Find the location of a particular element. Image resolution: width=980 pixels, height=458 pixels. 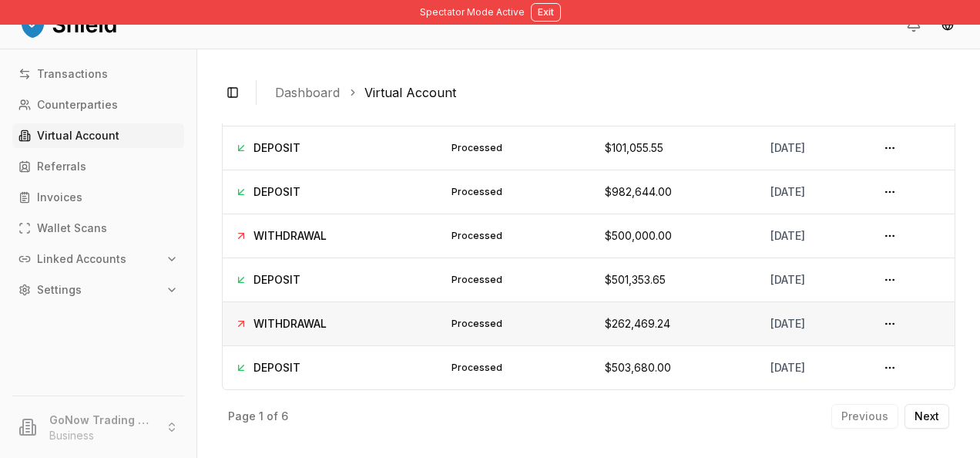

p: Transactions is located at coordinates (73, 74).